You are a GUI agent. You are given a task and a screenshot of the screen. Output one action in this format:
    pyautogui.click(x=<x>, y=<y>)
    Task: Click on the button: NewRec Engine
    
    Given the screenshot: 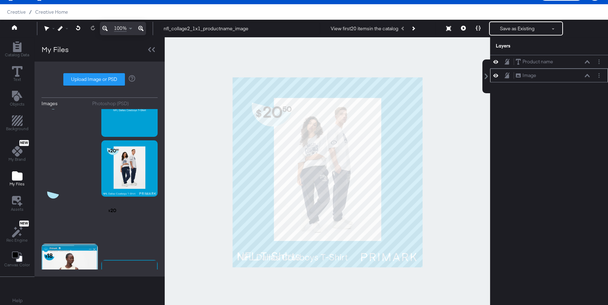 What is the action you would take?
    pyautogui.click(x=17, y=232)
    